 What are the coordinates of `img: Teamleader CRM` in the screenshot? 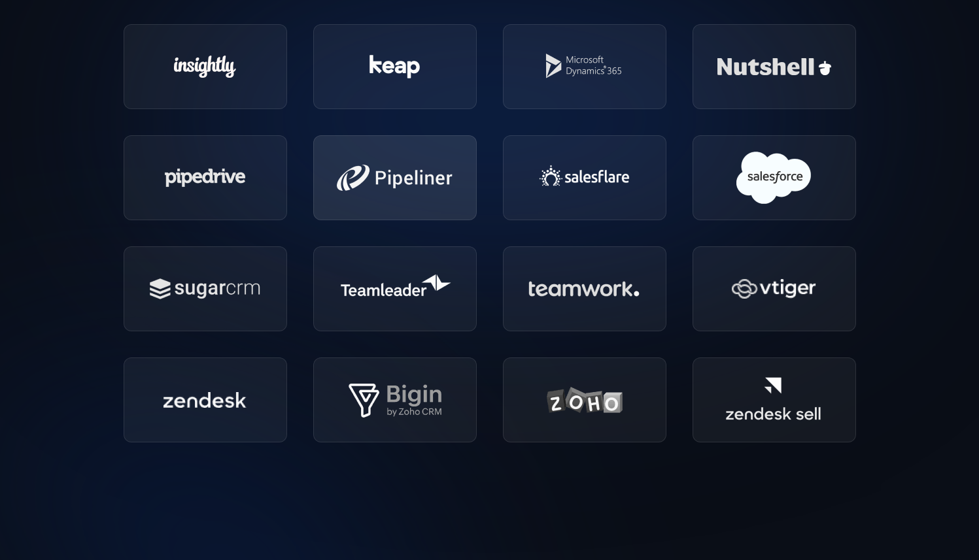 It's located at (395, 289).